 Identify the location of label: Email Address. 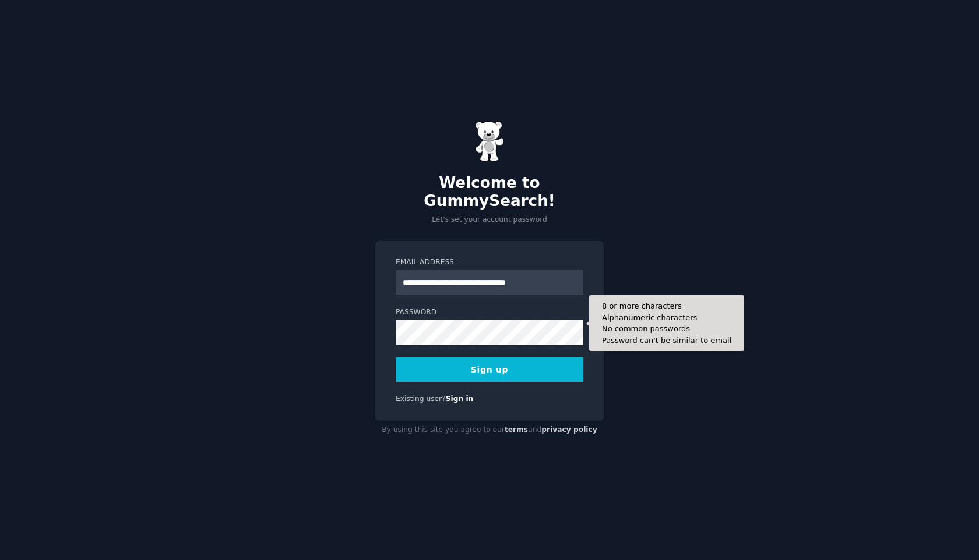
(489, 263).